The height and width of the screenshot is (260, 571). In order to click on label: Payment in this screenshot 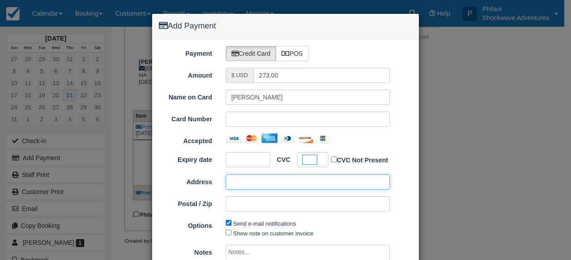, I will do `click(185, 52)`.